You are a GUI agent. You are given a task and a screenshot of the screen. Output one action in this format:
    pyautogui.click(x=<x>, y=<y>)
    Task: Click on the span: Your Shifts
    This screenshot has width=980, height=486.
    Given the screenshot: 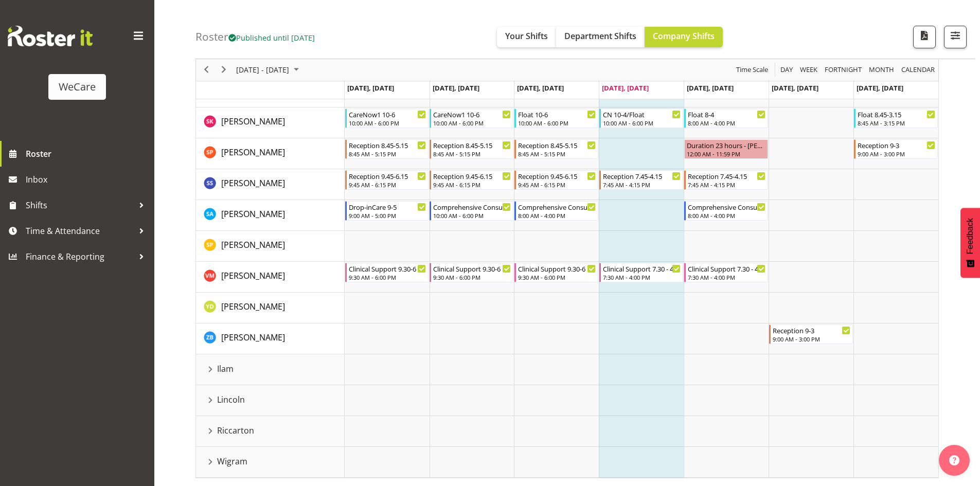 What is the action you would take?
    pyautogui.click(x=526, y=36)
    